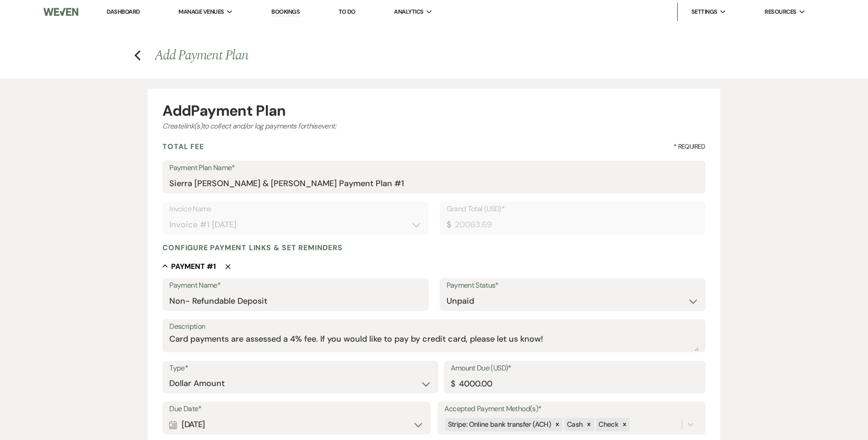 This screenshot has height=440, width=868. Describe the element at coordinates (194, 266) in the screenshot. I see `h5: Payment # 1` at that location.